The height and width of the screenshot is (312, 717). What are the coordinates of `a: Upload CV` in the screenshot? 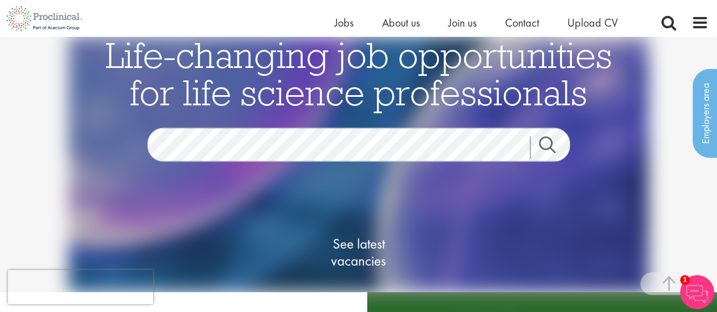 It's located at (593, 23).